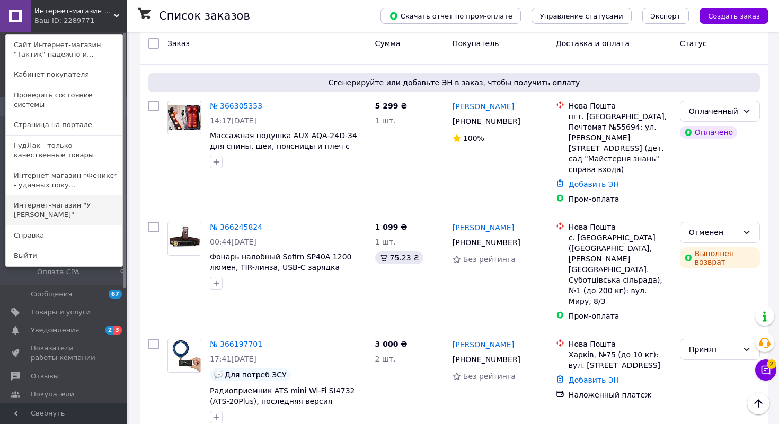 The height and width of the screenshot is (424, 779). Describe the element at coordinates (581, 16) in the screenshot. I see `span: Управление статусами` at that location.